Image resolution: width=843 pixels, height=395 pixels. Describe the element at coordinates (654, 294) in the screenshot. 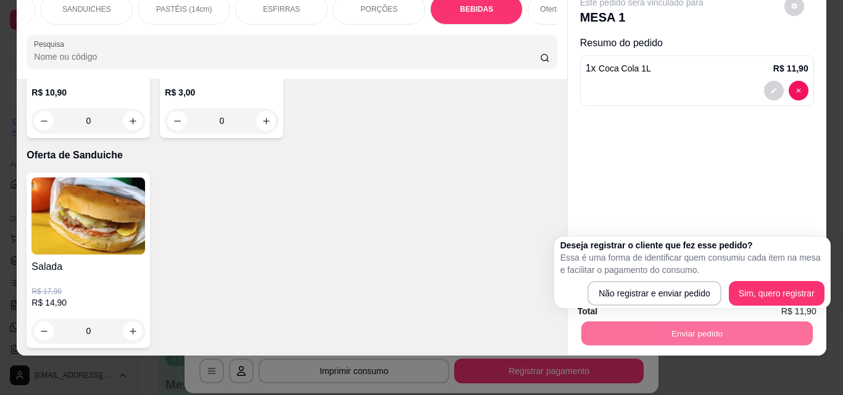

I see `button: Não registrar e enviar pedido` at that location.